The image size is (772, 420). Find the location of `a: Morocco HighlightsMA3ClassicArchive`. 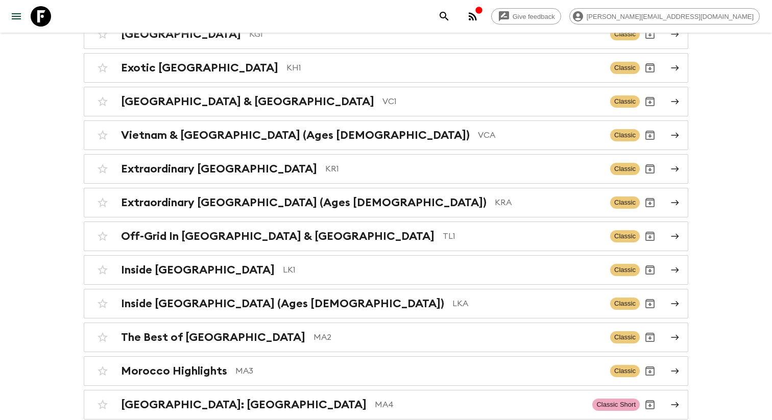

a: Morocco HighlightsMA3ClassicArchive is located at coordinates (386, 371).